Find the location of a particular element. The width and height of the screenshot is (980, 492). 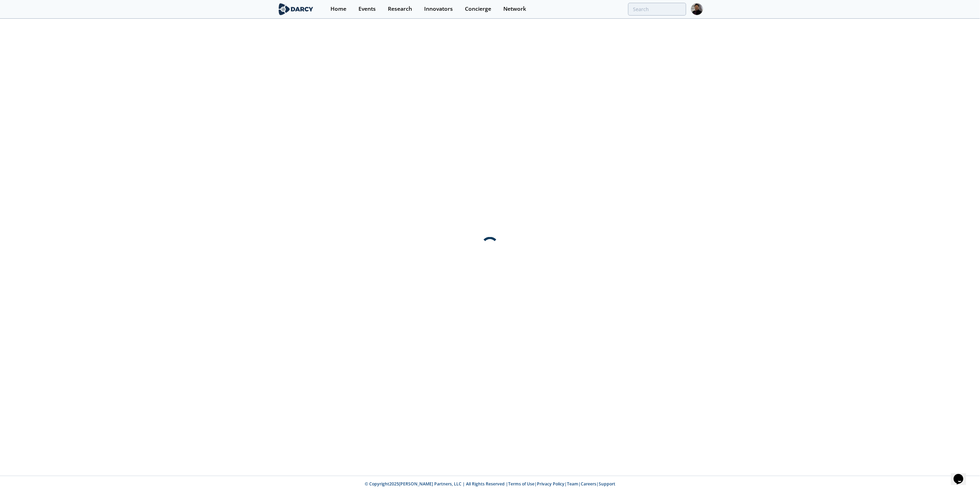

div: Home is located at coordinates (338, 9).